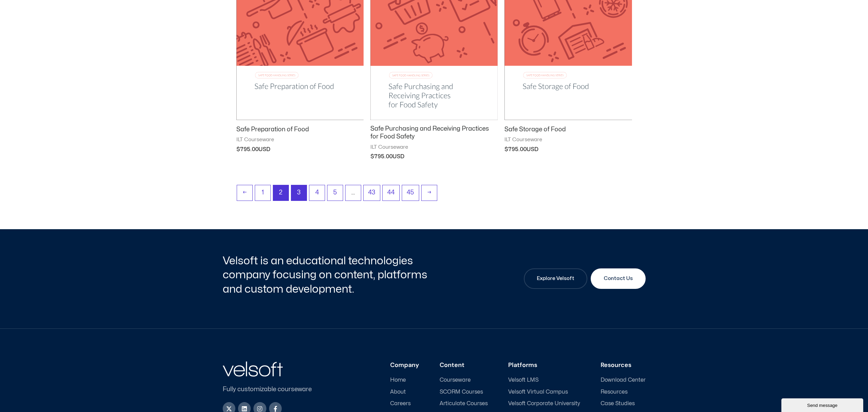  I want to click on span: Home, so click(398, 380).